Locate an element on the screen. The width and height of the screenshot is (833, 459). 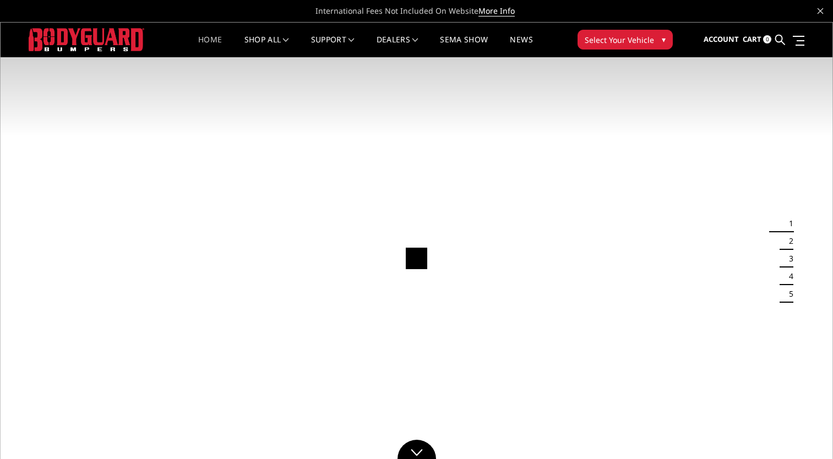
button: 5 of 5 is located at coordinates (787, 294).